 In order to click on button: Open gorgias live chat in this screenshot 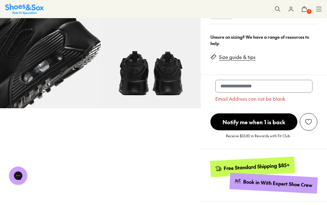, I will do `click(12, 11)`.